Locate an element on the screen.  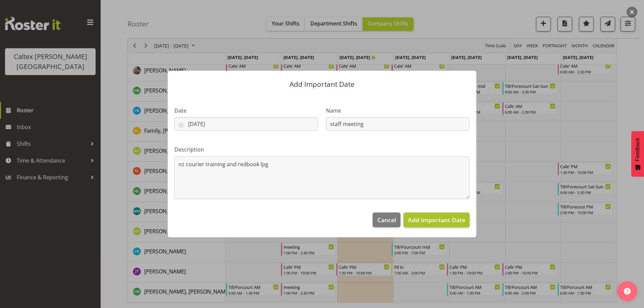
span: Cancel is located at coordinates (387, 220).